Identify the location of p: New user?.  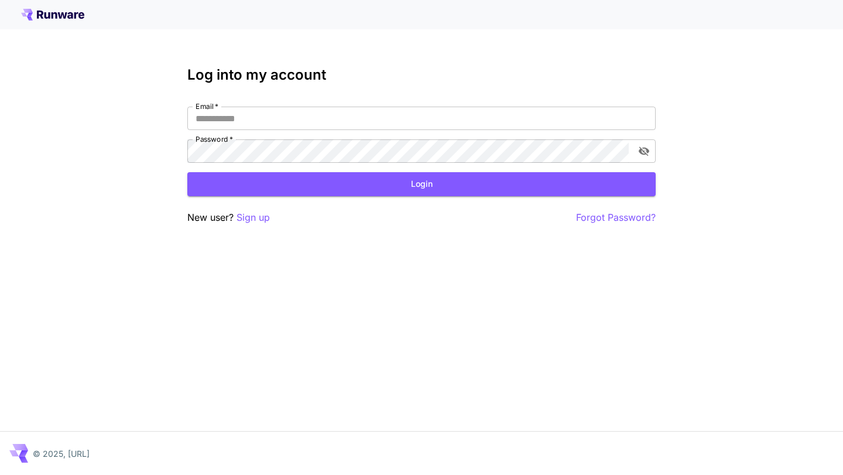
(228, 217).